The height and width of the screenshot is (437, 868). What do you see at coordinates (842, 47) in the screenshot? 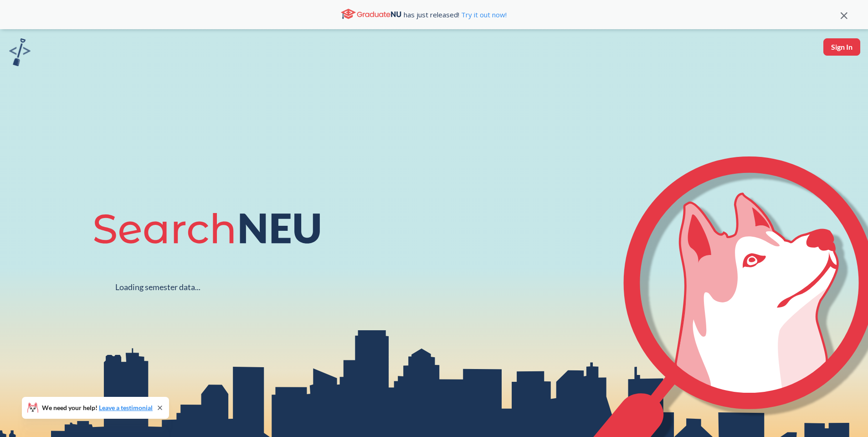
I see `button: Sign In` at bounding box center [842, 47].